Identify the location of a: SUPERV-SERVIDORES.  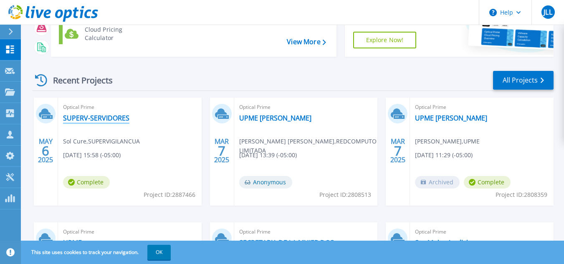
(96, 118).